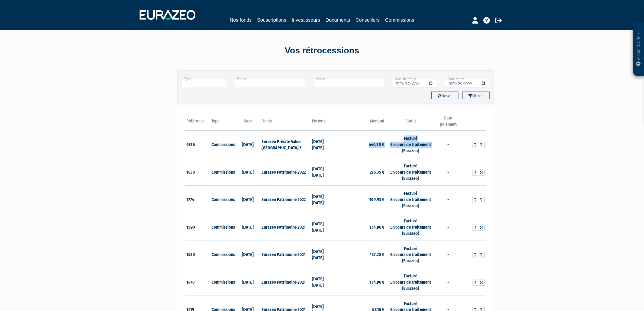 The image size is (644, 311). What do you see at coordinates (361, 172) in the screenshot?
I see `td: 276,35 €` at bounding box center [361, 172].